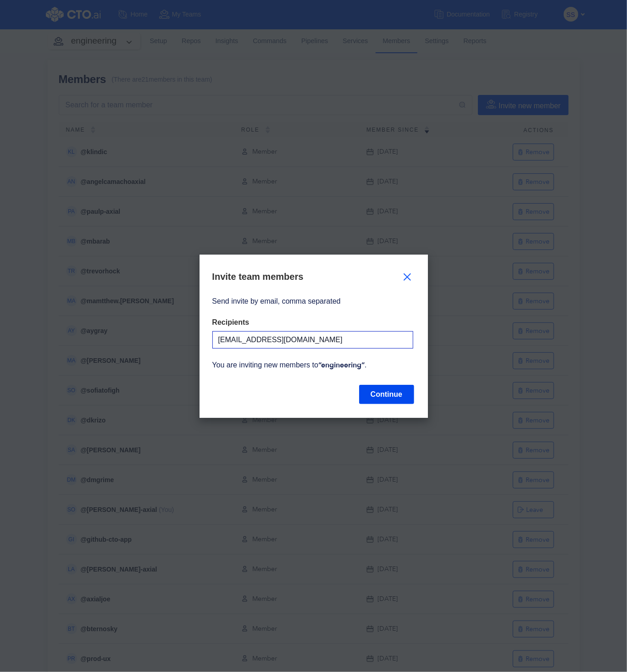  I want to click on div: Invite team members, so click(258, 276).